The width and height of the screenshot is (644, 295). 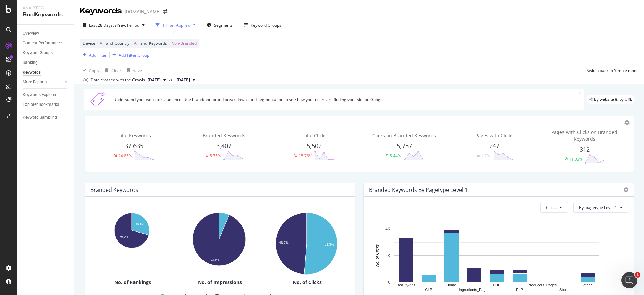 I want to click on text: Producers_Pages, so click(x=543, y=284).